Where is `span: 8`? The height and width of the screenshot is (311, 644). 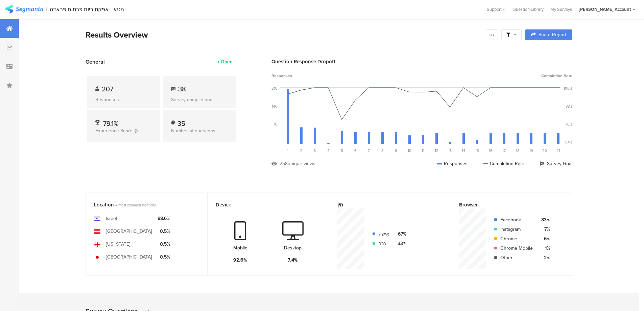 span: 8 is located at coordinates (382, 150).